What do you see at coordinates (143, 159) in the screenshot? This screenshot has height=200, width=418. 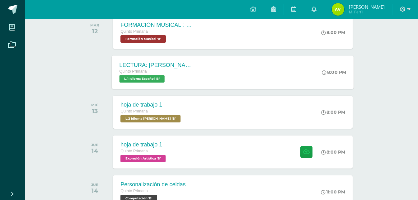 I see `span: Expresión Artística 'B'` at bounding box center [143, 159].